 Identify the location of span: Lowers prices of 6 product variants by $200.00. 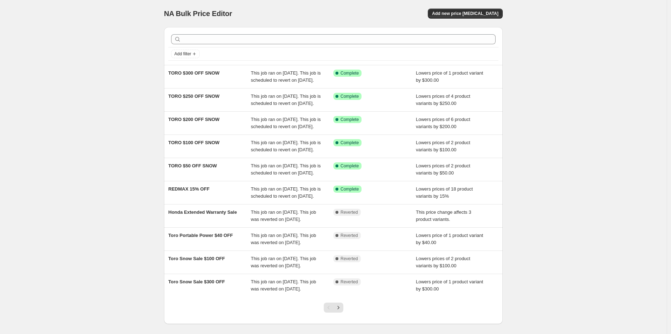
(443, 123).